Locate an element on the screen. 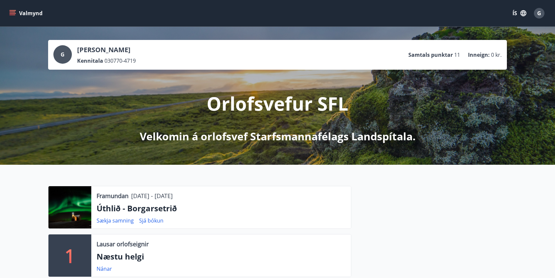  a: Nánar is located at coordinates (104, 268).